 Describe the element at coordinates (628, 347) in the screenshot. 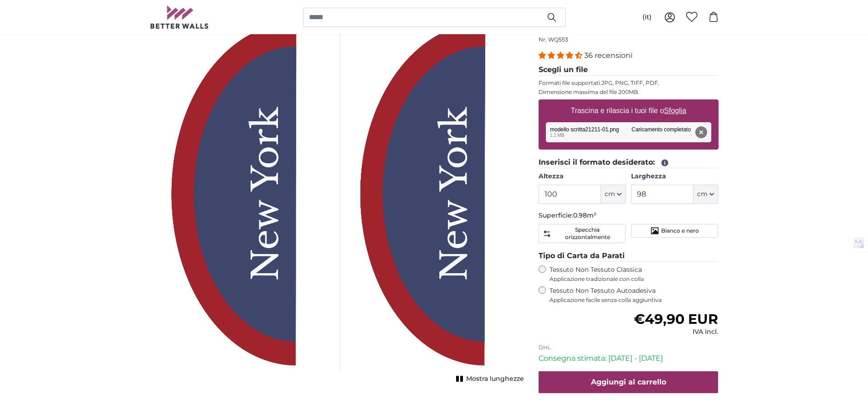

I see `p: DHL` at that location.